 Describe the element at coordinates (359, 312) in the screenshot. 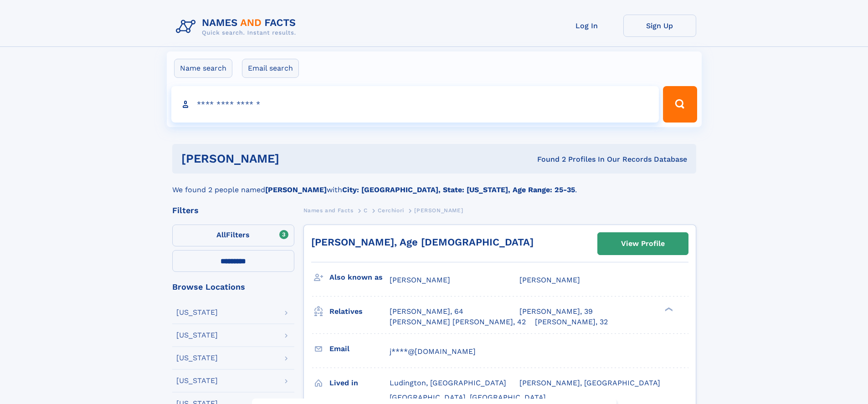

I see `h3: Relatives` at that location.